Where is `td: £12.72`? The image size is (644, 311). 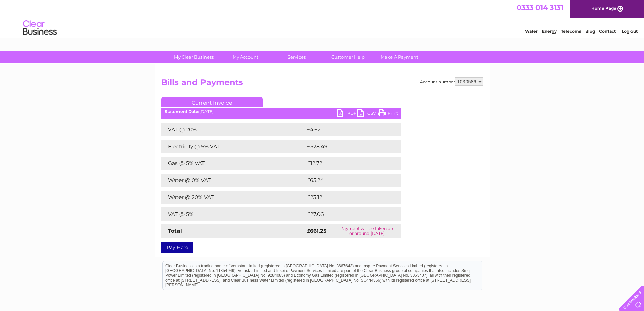
td: £12.72 is located at coordinates (346, 163).